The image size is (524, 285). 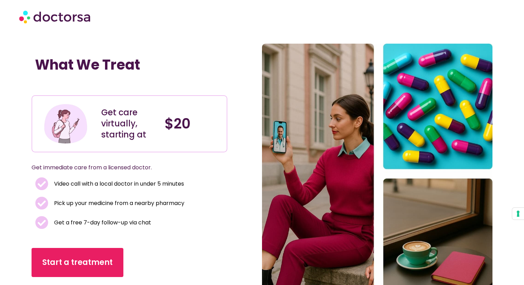 I want to click on span: Get a free 7-day follow-up via chat, so click(x=102, y=223).